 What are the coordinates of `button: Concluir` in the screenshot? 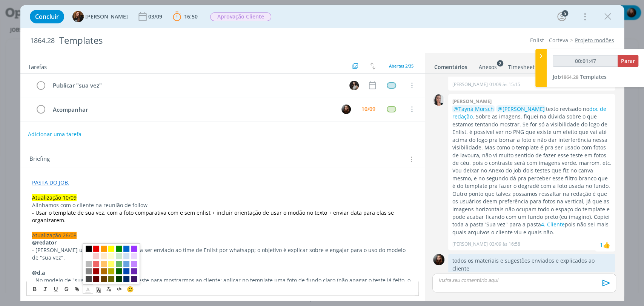 It's located at (47, 17).